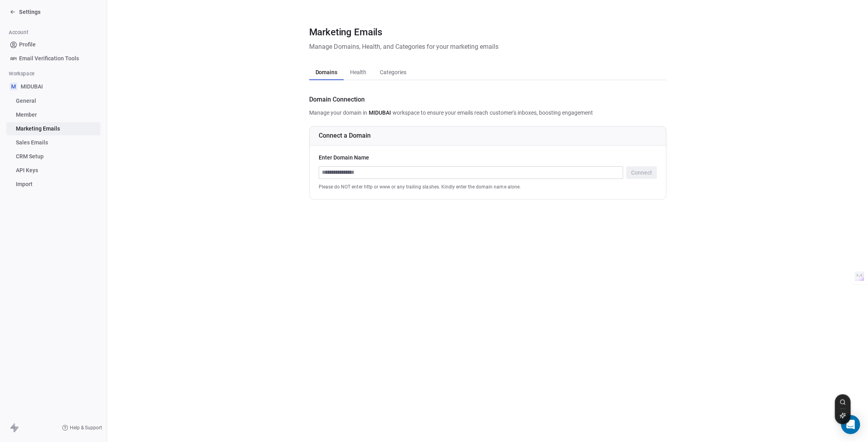 Image resolution: width=868 pixels, height=442 pixels. Describe the element at coordinates (14, 86) in the screenshot. I see `span: M` at that location.